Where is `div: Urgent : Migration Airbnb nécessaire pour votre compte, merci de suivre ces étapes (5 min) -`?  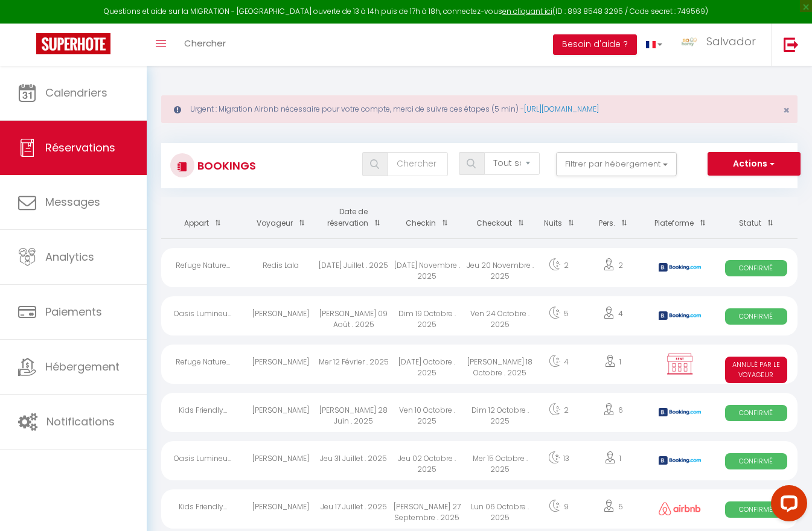 div: Urgent : Migration Airbnb nécessaire pour votre compte, merci de suivre ces étapes (5 min) - is located at coordinates (480, 110).